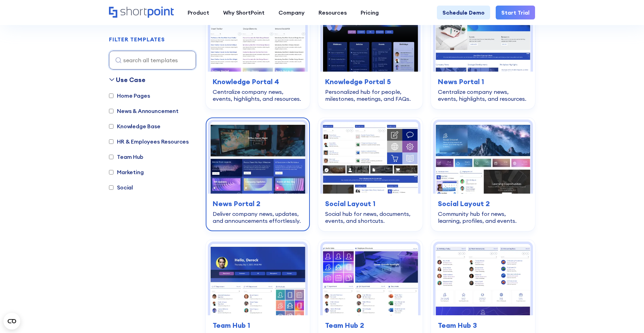  Describe the element at coordinates (627, 316) in the screenshot. I see `div: Widget de clavardage` at that location.